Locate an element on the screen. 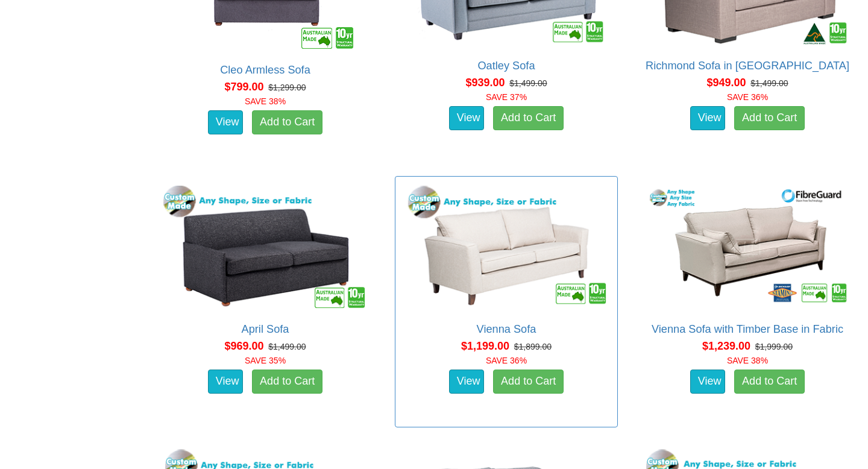 The image size is (868, 469). a: Cleo Armless Sofa is located at coordinates (265, 70).